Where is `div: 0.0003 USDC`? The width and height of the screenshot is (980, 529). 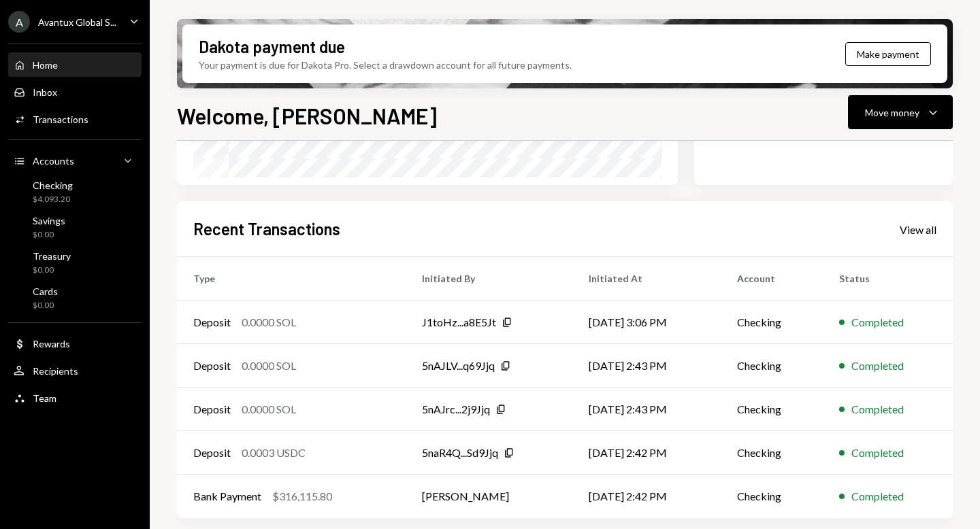 div: 0.0003 USDC is located at coordinates (274, 453).